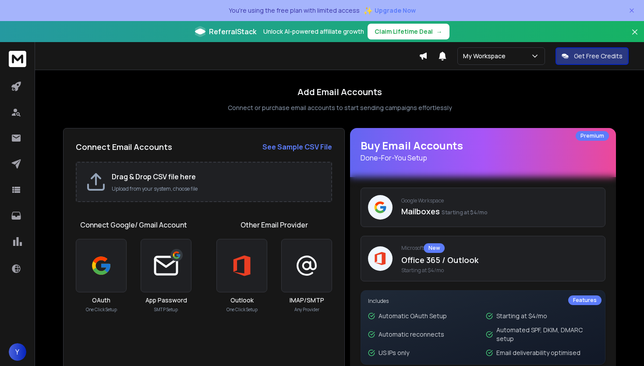  I want to click on h3: IMAP/SMTP, so click(307, 300).